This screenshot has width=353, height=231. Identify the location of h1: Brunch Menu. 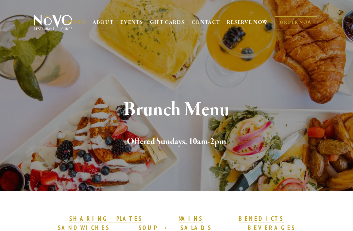
(176, 110).